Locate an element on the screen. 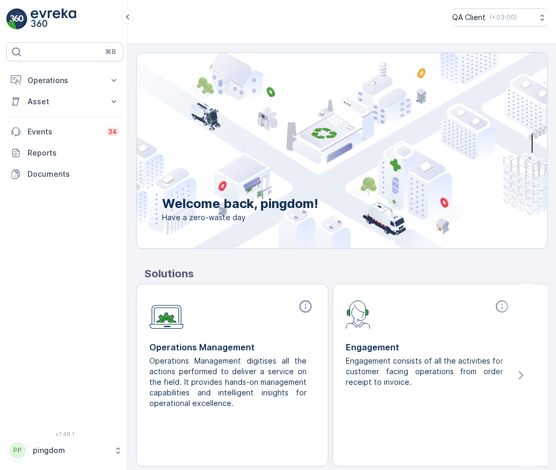 This screenshot has width=556, height=470. p: Operations is located at coordinates (65, 81).